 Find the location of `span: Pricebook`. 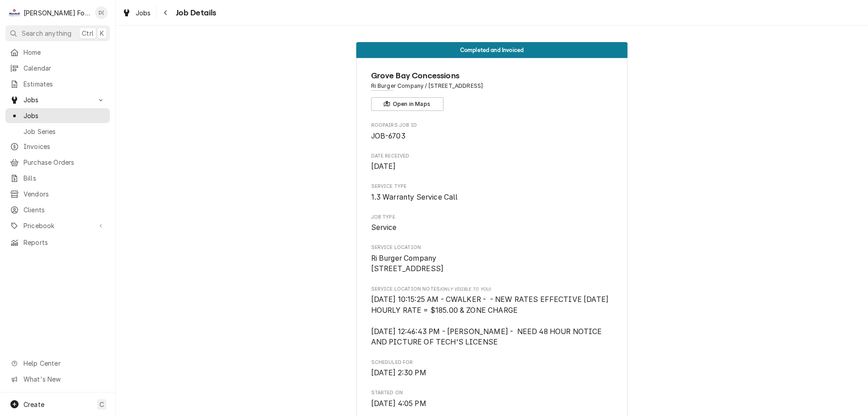

span: Pricebook is located at coordinates (57, 225).